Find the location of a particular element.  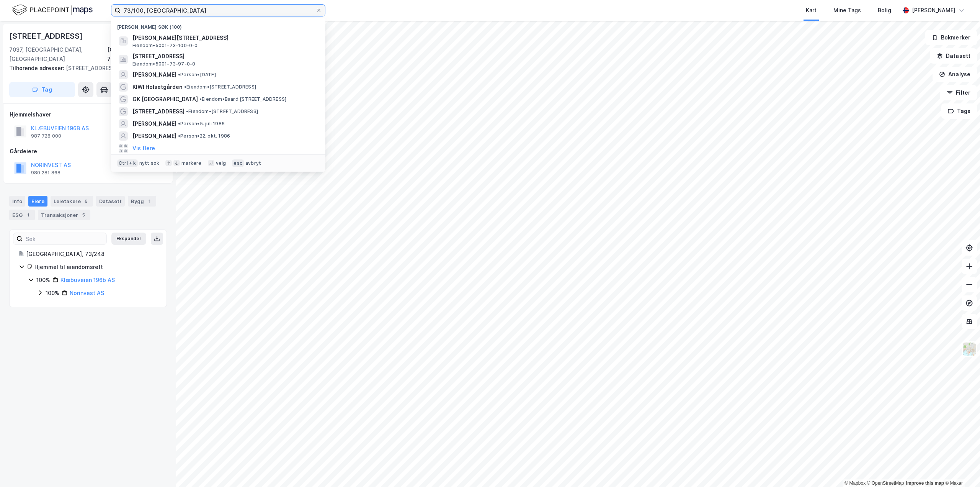

button: Ekspander is located at coordinates (129, 238).